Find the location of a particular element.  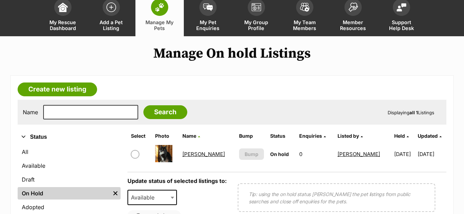

img: group-profile-icon-3fa3cf56718a62981997c0bc7e787c4b2cf8bcc04b72c1350f741eb67cf2f40e.svg is located at coordinates (257, 7).